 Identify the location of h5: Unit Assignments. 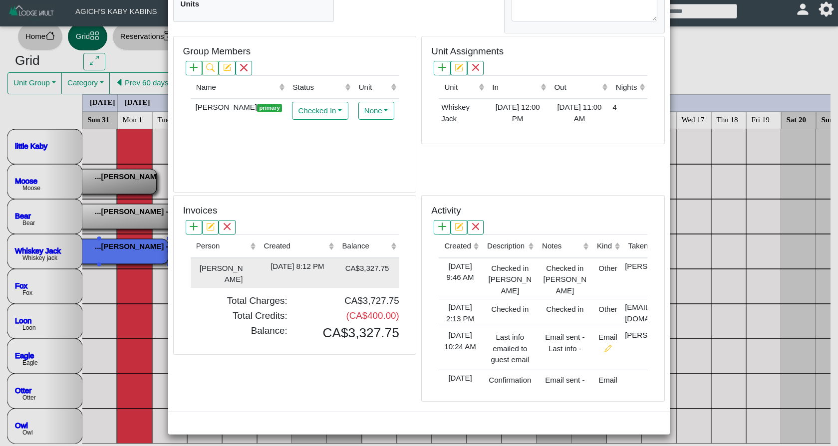
(467, 51).